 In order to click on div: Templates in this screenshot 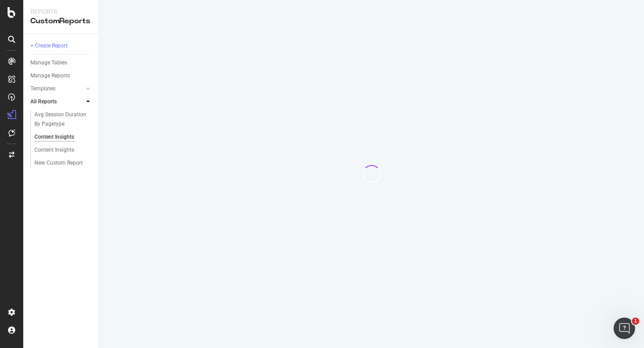, I will do `click(43, 89)`.